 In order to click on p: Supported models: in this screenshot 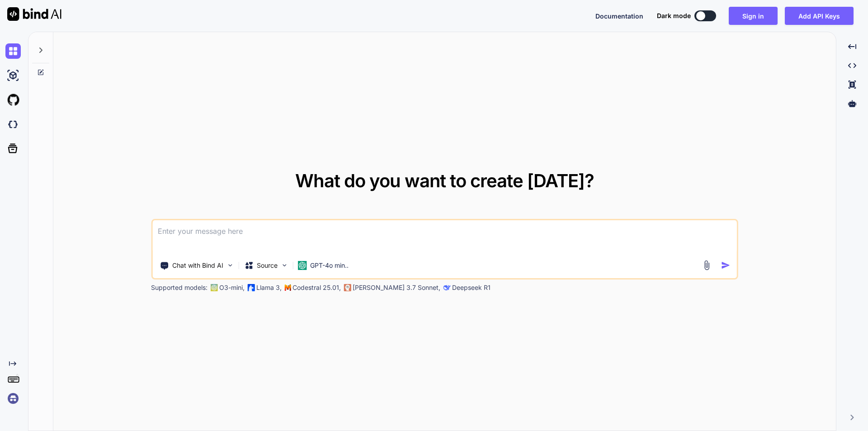, I will do `click(179, 287)`.